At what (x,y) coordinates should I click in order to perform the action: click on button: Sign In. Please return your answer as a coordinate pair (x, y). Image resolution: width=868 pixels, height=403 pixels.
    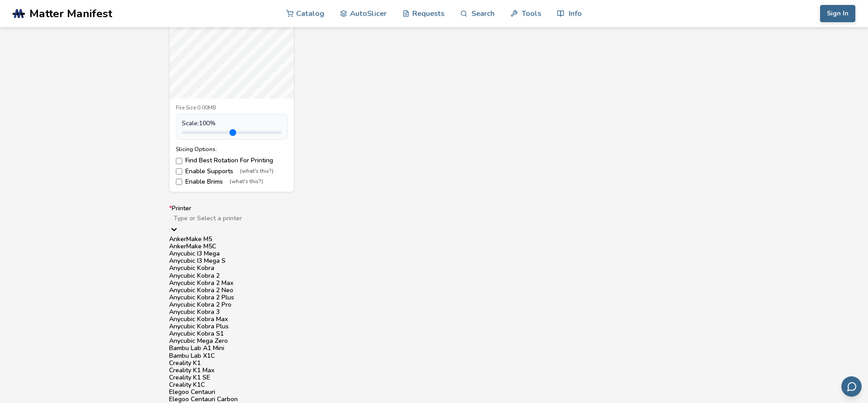
    Looking at the image, I should click on (838, 14).